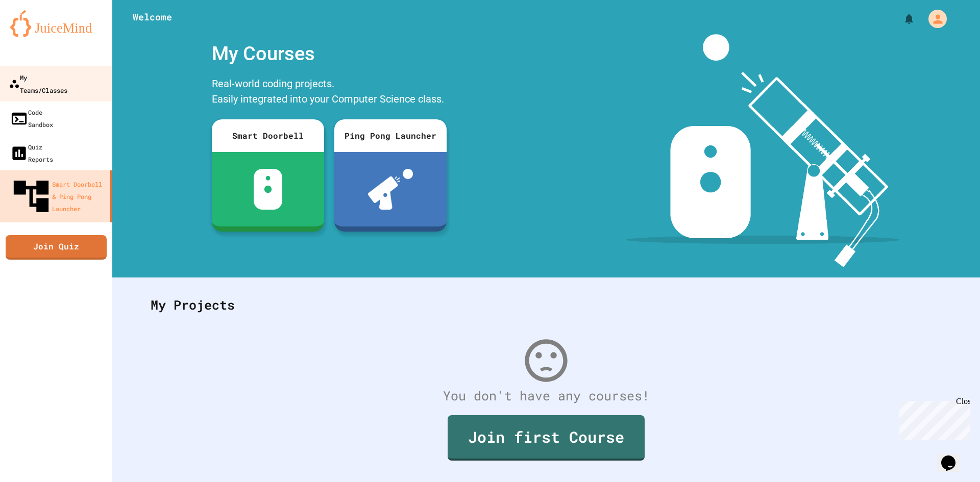  Describe the element at coordinates (56, 23) in the screenshot. I see `img: logo-orange.svg` at that location.